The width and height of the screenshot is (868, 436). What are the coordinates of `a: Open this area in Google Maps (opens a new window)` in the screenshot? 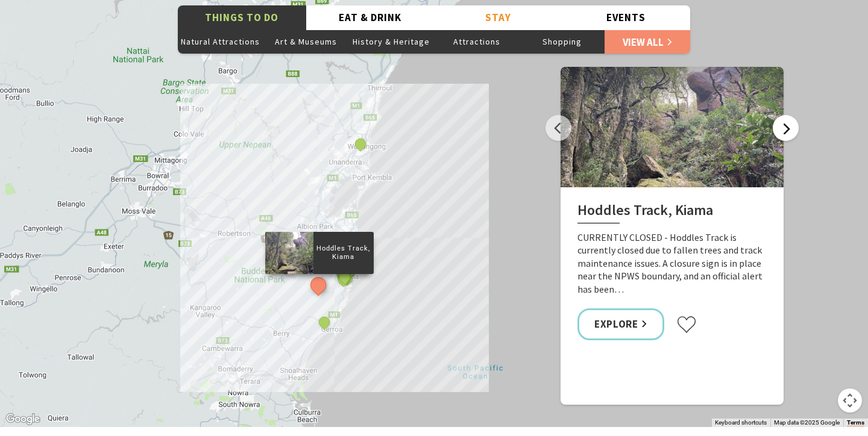 It's located at (23, 419).